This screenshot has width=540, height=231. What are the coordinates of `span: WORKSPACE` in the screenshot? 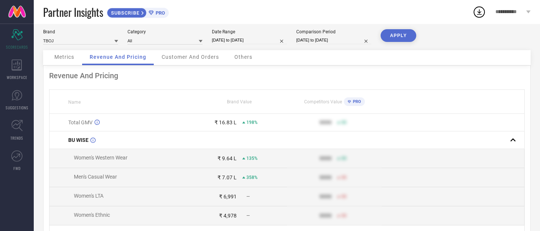 It's located at (17, 77).